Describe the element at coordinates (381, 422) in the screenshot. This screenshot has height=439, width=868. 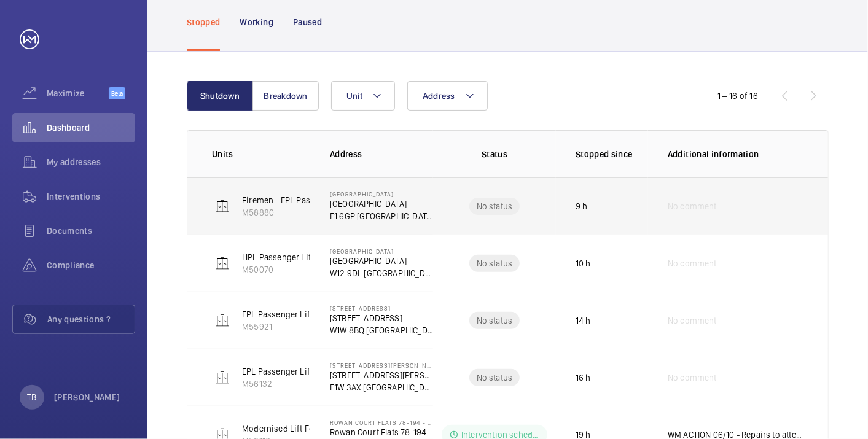
I see `p: Rowan Court Flats 78-194 - High Risk Building` at that location.